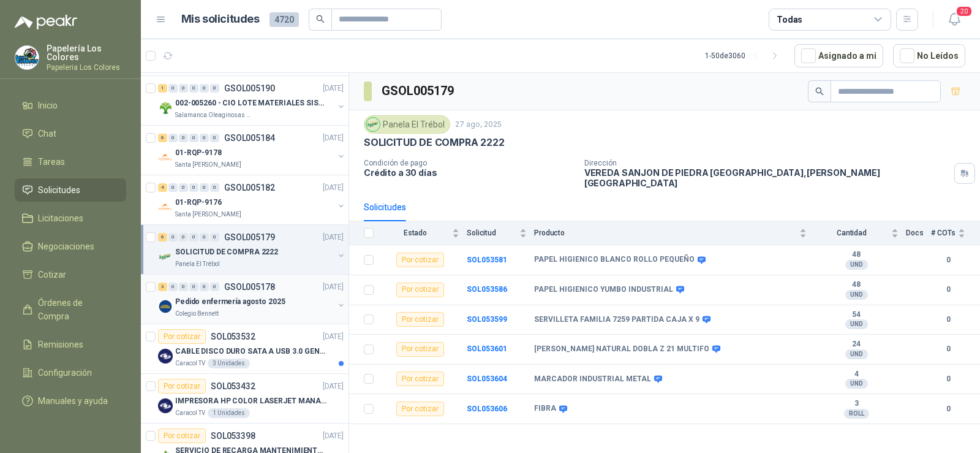 The image size is (980, 453). I want to click on b: SOL053604, so click(487, 378).